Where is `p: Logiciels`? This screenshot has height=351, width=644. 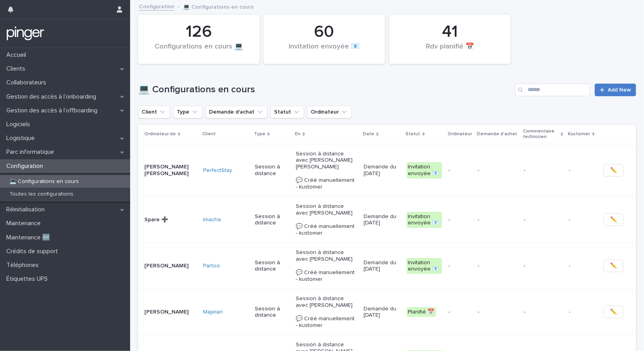
p: Logiciels is located at coordinates (19, 124).